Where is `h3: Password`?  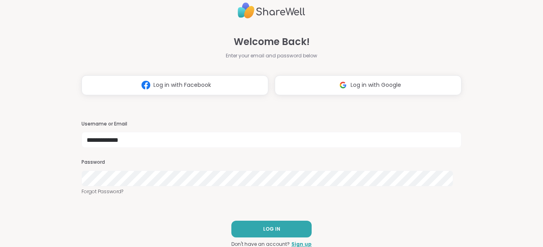 h3: Password is located at coordinates (272, 162).